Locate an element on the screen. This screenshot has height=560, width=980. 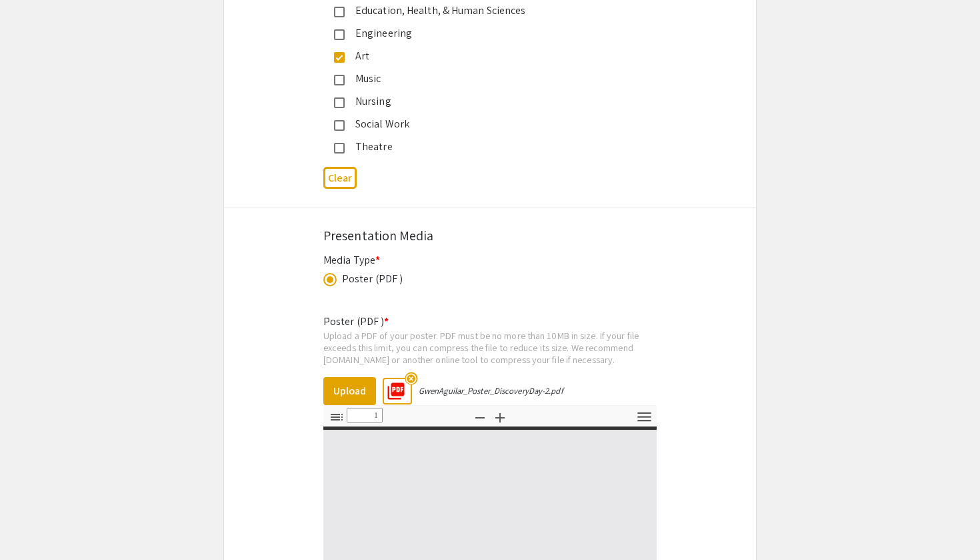
mat-icon: picture_as_pdf is located at coordinates (392, 387).